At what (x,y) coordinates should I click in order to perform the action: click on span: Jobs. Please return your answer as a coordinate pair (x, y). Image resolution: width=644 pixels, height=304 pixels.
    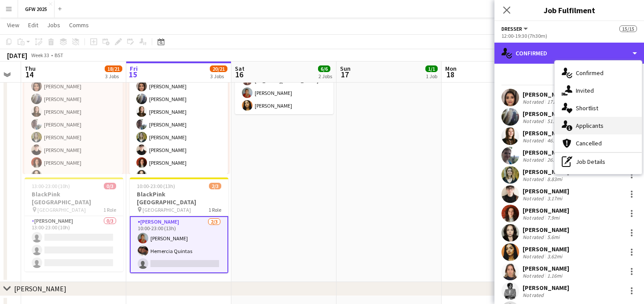
    Looking at the image, I should click on (54, 25).